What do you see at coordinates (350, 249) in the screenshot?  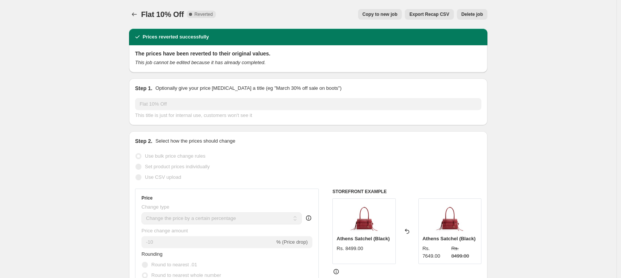 I see `div: Rs. 8499.00` at bounding box center [350, 249].